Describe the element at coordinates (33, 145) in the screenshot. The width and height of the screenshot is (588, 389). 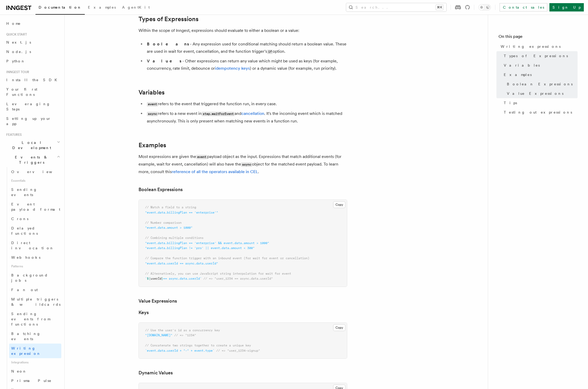
I see `button: Local Development` at that location.